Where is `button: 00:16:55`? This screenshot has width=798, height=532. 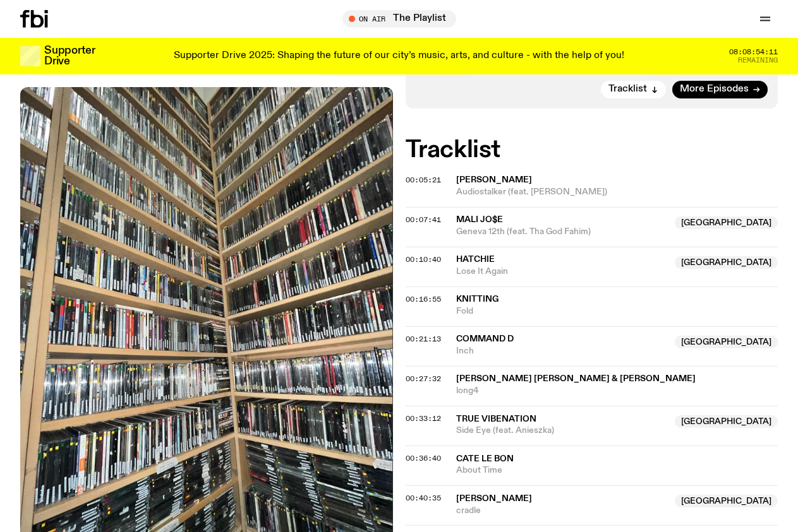 button: 00:16:55 is located at coordinates (423, 299).